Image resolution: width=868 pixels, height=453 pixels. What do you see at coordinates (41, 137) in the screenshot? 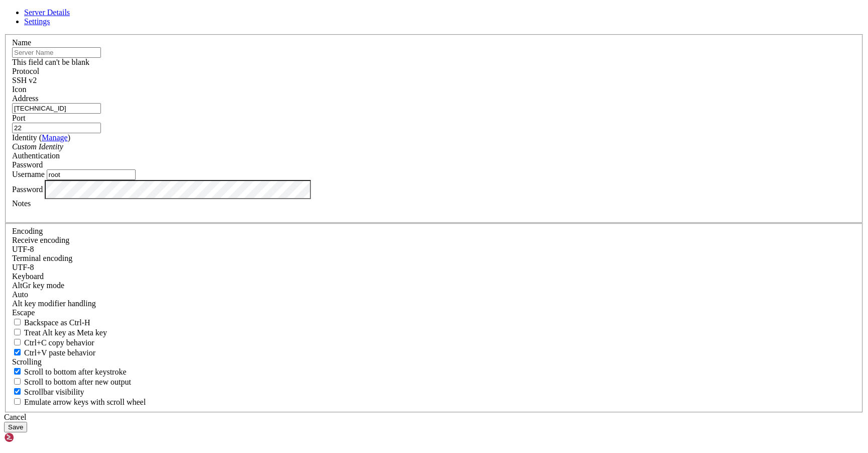
I see `label: Identity` at bounding box center [41, 137].